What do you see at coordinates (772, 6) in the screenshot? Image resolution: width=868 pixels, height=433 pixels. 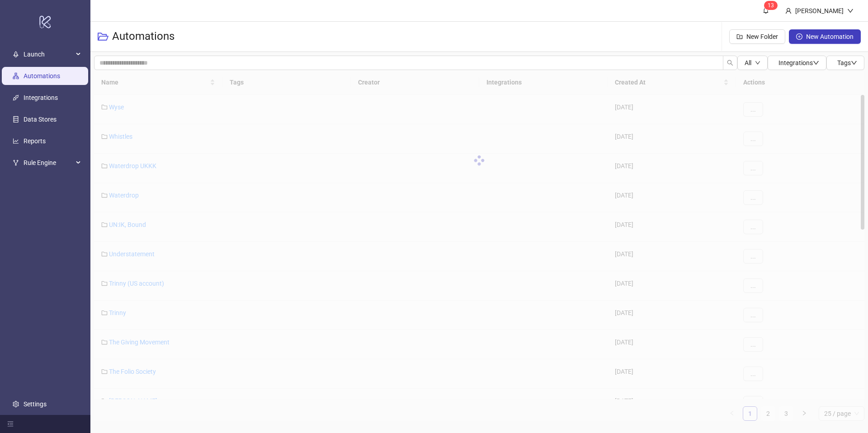 I see `span: 3` at bounding box center [772, 6].